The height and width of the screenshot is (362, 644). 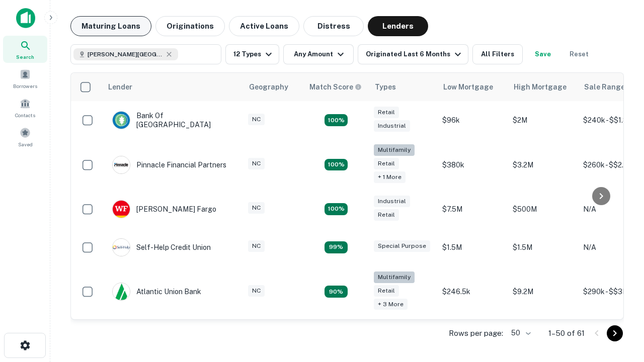 I want to click on button: All Filters, so click(x=498, y=54).